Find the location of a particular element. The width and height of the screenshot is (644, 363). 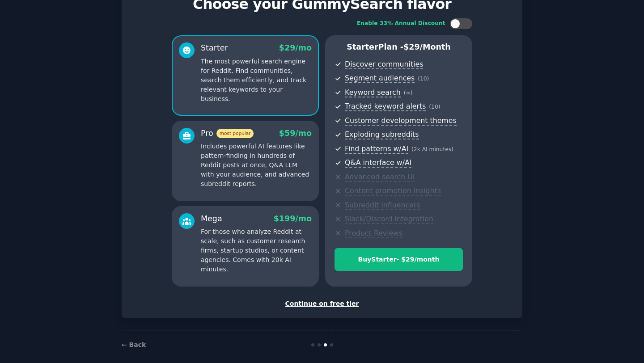

div: Continue on free tier is located at coordinates (322, 304).